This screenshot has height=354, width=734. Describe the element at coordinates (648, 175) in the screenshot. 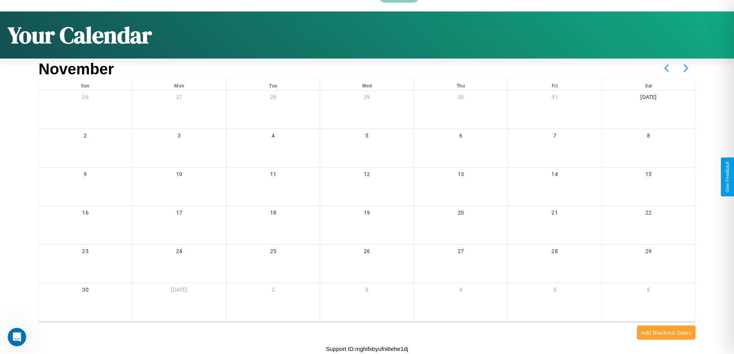

I see `div: 15` at that location.